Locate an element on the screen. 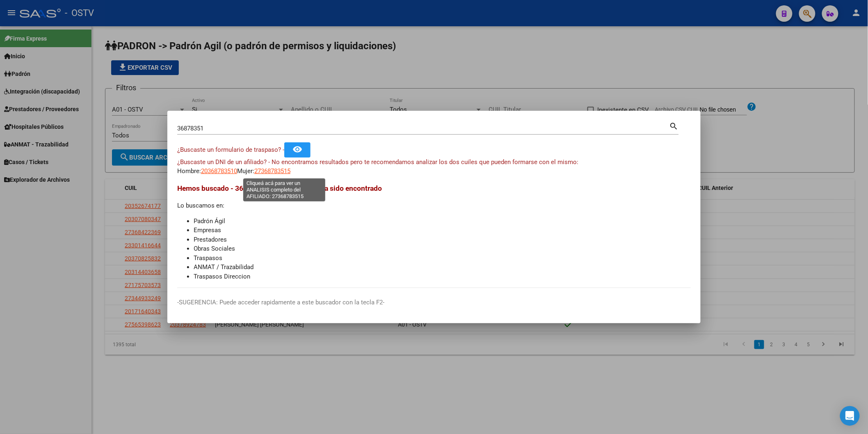  div: Hombre: Mujer: is located at coordinates (434, 167).